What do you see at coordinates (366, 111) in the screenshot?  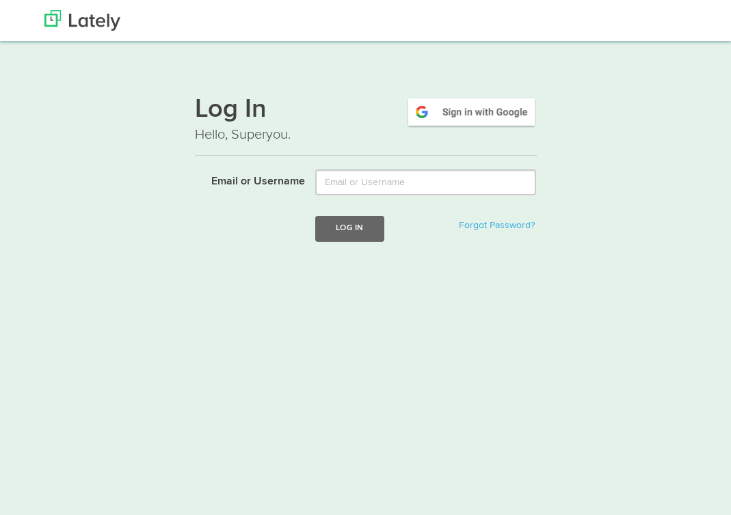 I see `h1: Log In` at bounding box center [366, 111].